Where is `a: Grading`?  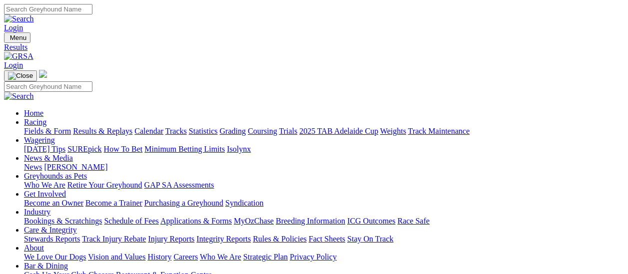 a: Grading is located at coordinates (233, 131).